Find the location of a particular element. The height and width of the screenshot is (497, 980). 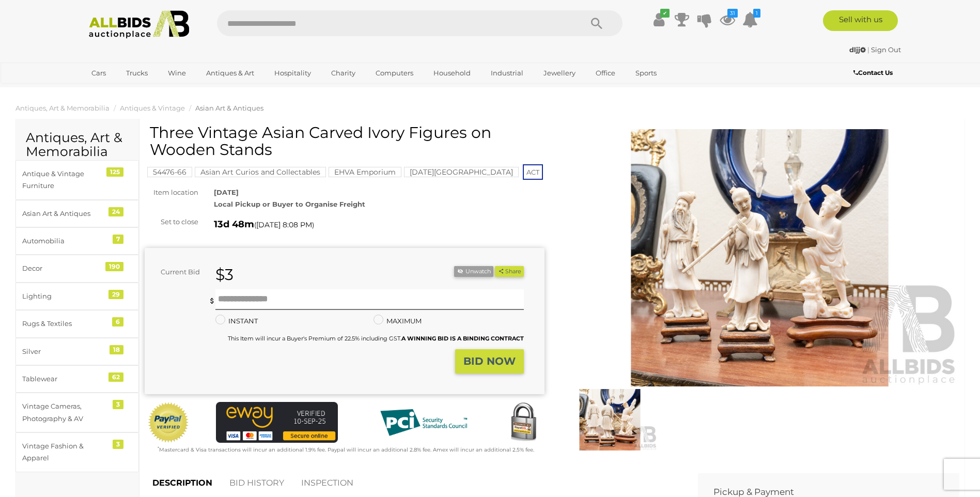

div: Asian Art & Antiques is located at coordinates (64, 213).